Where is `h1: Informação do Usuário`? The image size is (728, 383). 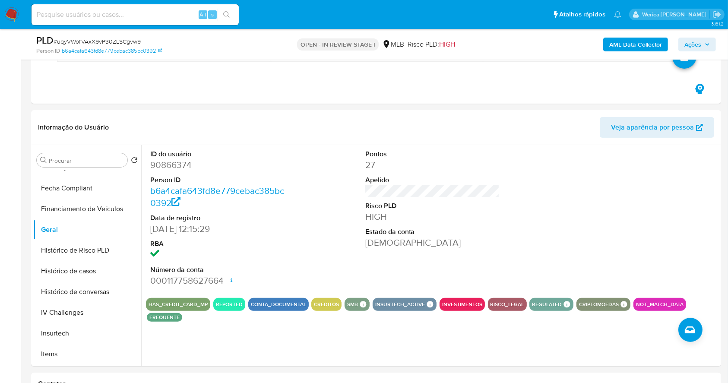
h1: Informação do Usuário is located at coordinates (73, 127).